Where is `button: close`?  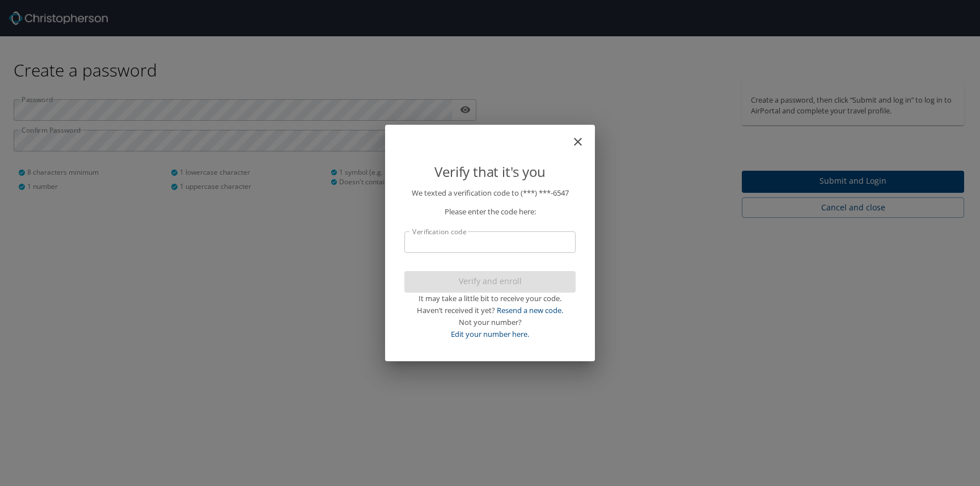
button: close is located at coordinates (584, 136).